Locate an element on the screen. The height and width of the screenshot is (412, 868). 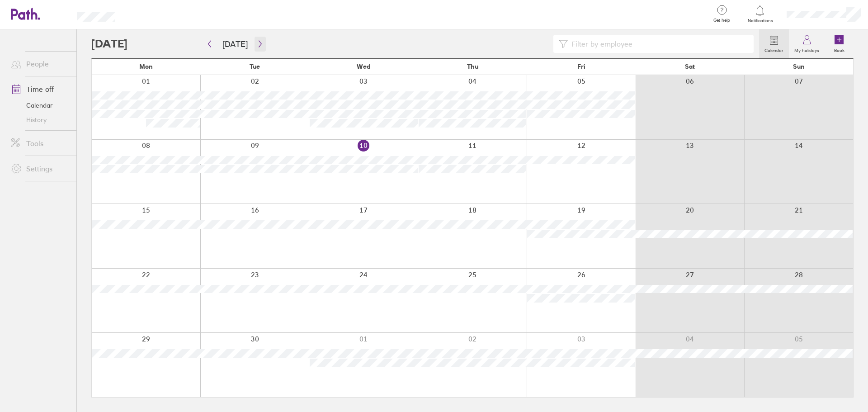
label: Calendar is located at coordinates (774, 49).